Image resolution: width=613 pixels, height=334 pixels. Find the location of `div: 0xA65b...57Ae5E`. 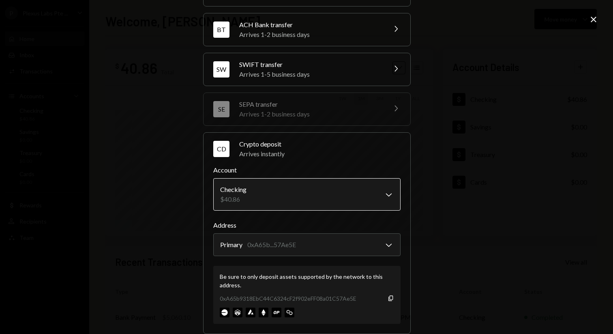

div: 0xA65b...57Ae5E is located at coordinates (272, 244).